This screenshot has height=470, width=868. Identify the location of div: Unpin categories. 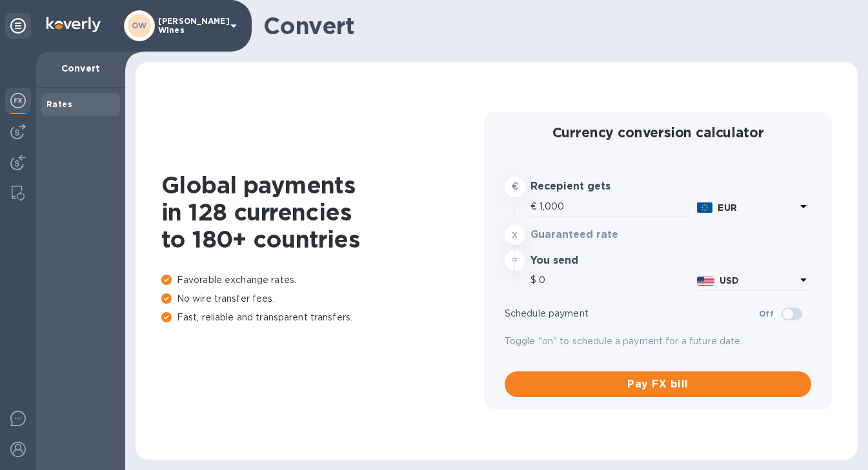
(18, 26).